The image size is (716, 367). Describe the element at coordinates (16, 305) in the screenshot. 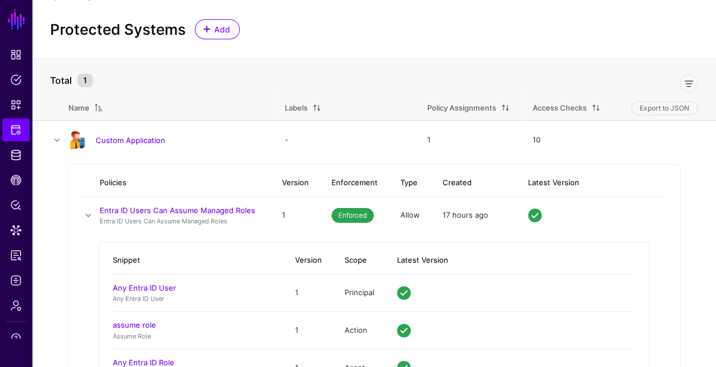

I see `a: Admin` at that location.